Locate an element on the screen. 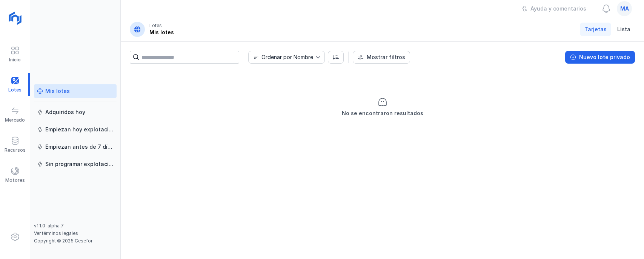  div: Recursos is located at coordinates (15, 150).